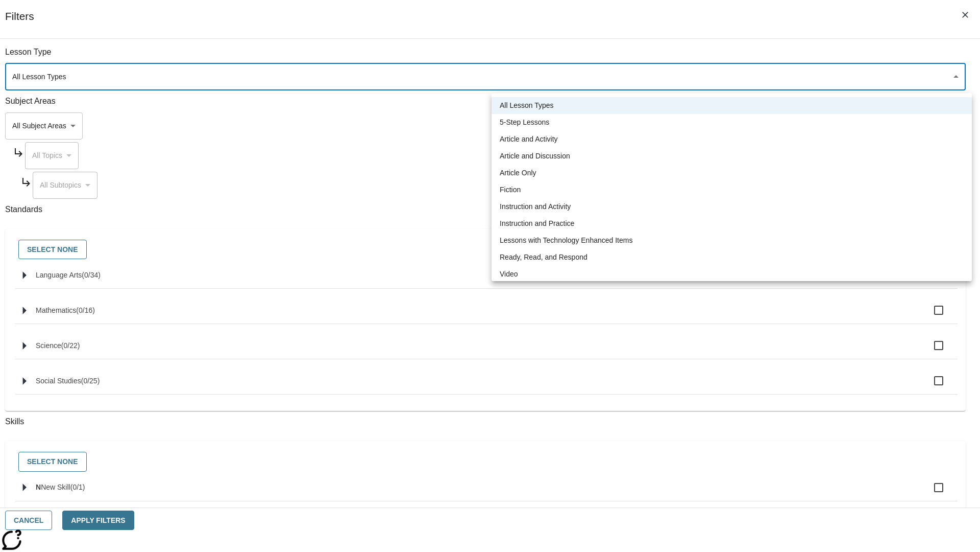 This screenshot has width=980, height=552. What do you see at coordinates (732, 122) in the screenshot?
I see `li: 5-Step Lessons` at bounding box center [732, 122].